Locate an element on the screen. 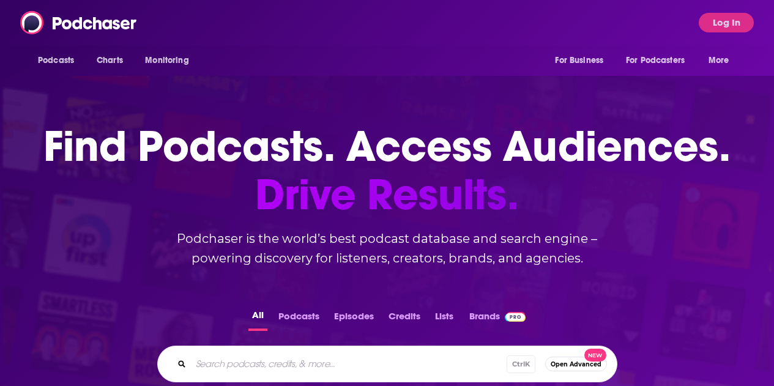 The height and width of the screenshot is (386, 774). a: Charts is located at coordinates (109, 61).